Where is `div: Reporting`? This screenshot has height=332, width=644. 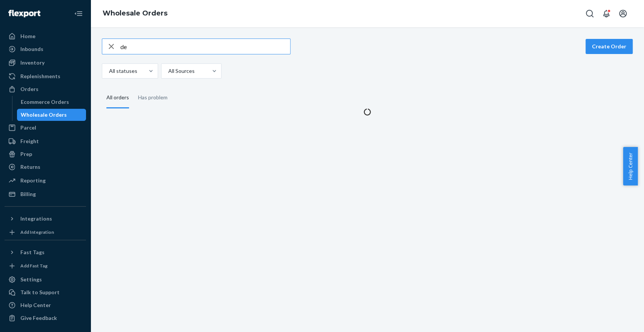 div: Reporting is located at coordinates (33, 180).